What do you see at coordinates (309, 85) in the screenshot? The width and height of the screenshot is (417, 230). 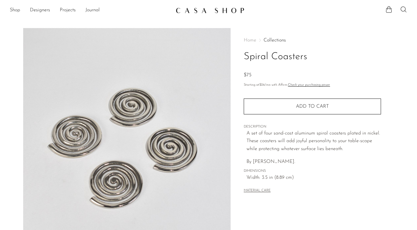 I see `a: Check your purchasing power - Learn more about Affirm Financing (opens in modal)` at bounding box center [309, 85].